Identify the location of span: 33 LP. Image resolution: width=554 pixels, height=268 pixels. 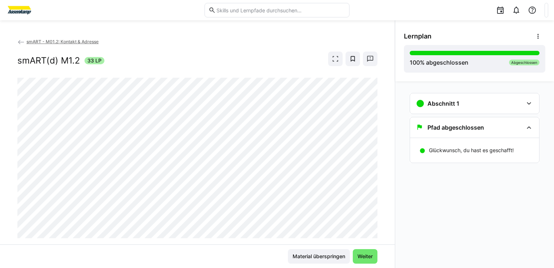
(94, 61).